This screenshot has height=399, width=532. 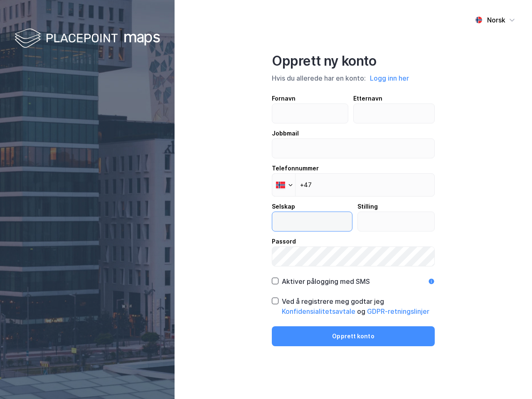 What do you see at coordinates (353, 169) in the screenshot?
I see `div: Telefonnummer` at bounding box center [353, 169].